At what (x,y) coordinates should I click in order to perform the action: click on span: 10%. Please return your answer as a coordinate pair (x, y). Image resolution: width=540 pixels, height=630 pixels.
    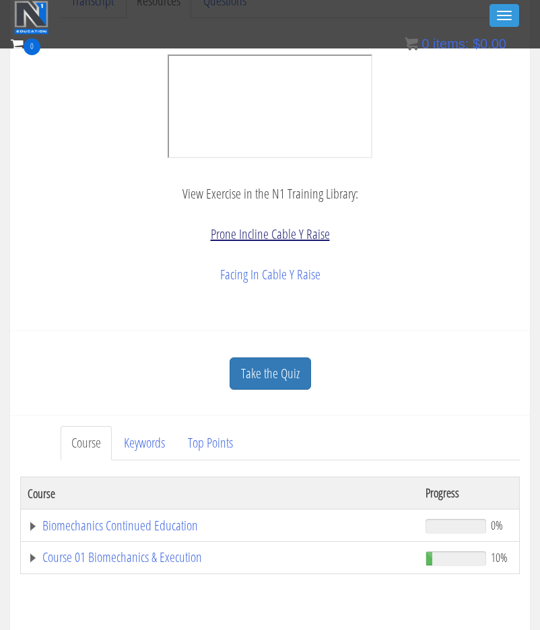
    Looking at the image, I should click on (499, 557).